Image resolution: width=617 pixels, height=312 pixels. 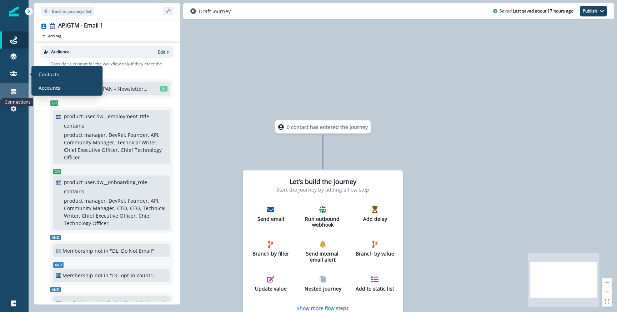 What do you see at coordinates (323, 222) in the screenshot?
I see `p: Run outbound webhook` at bounding box center [323, 222].